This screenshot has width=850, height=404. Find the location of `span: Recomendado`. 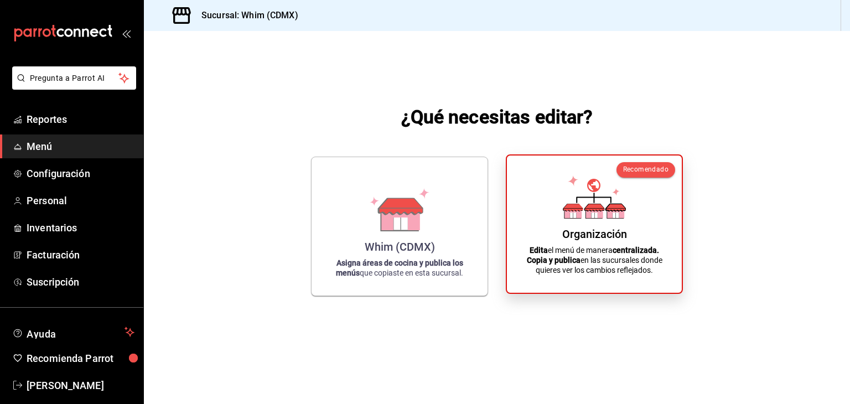

span: Recomendado is located at coordinates (646, 169).